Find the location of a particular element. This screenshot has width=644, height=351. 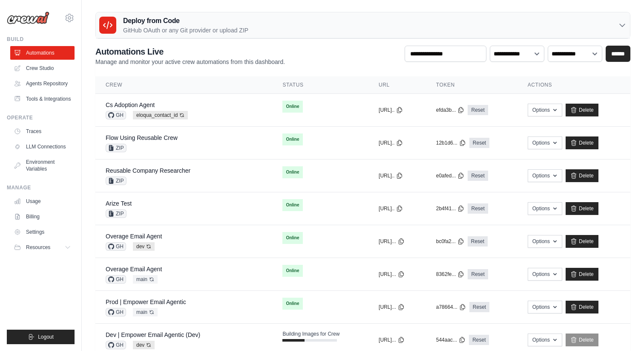

a: Traces is located at coordinates (42, 131).